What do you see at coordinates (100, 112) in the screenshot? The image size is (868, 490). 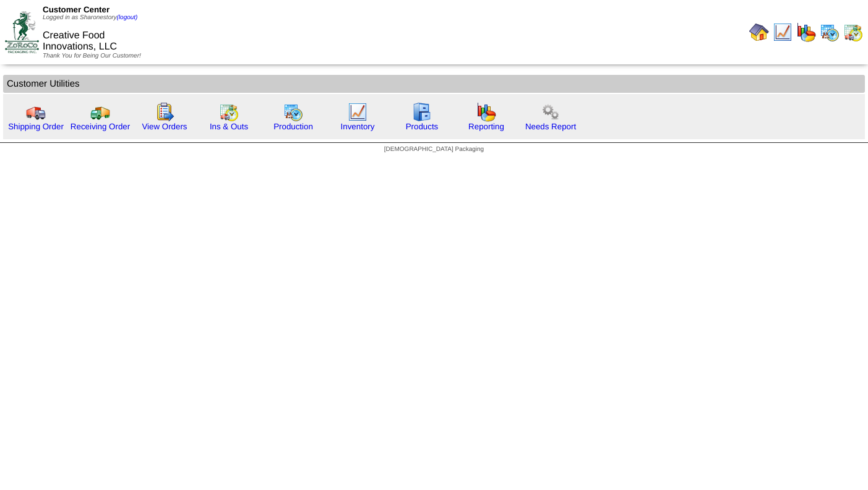 I see `img: truck2.gif` at bounding box center [100, 112].